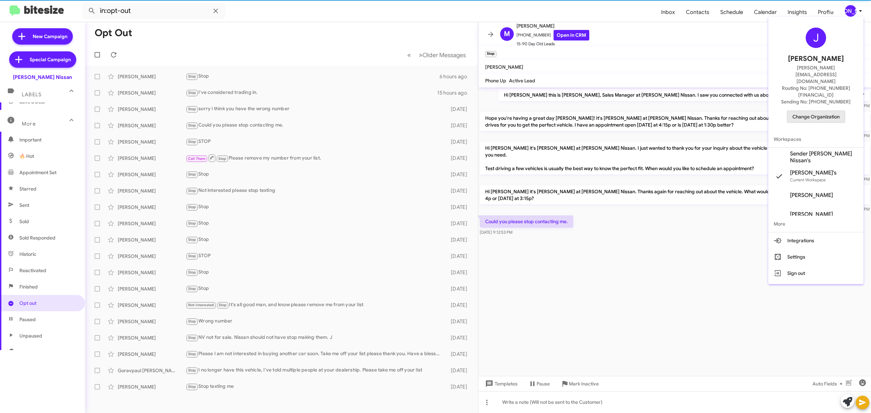  What do you see at coordinates (816, 117) in the screenshot?
I see `span: Change Organization` at bounding box center [816, 117].